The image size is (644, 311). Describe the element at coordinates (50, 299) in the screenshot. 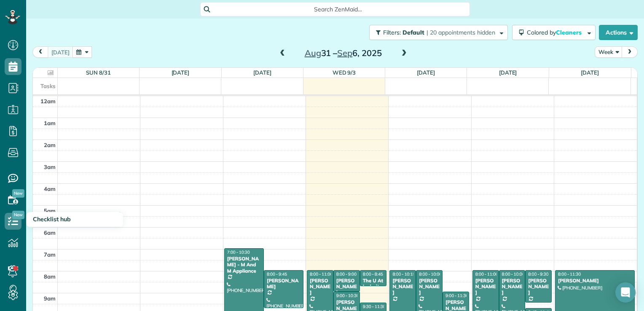

I see `span: 9am` at that location.